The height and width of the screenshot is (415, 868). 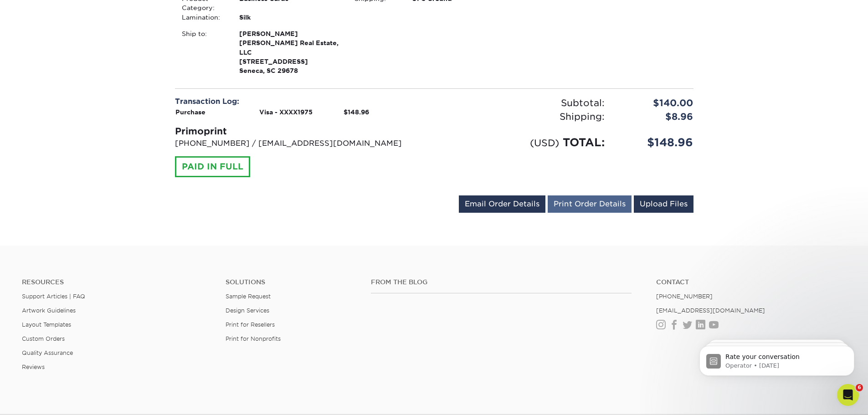 What do you see at coordinates (204, 53) in the screenshot?
I see `div: Ship to:` at bounding box center [204, 53].